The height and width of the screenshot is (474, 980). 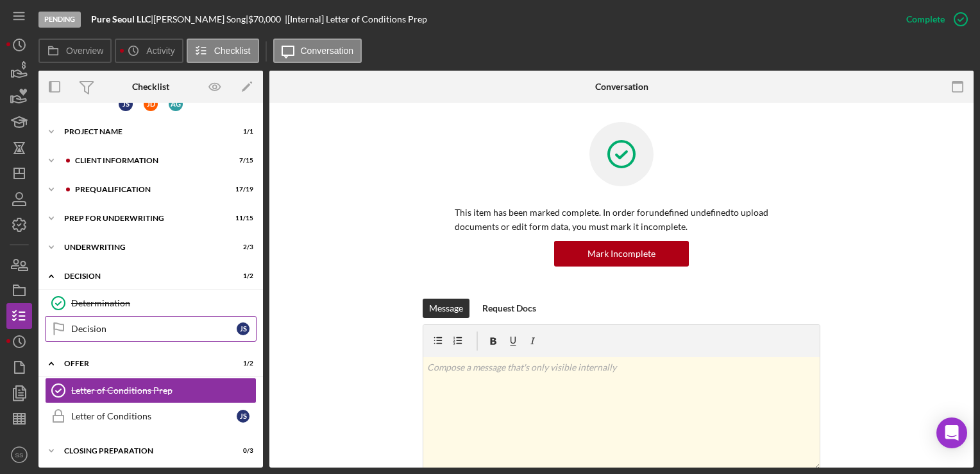 What do you see at coordinates (933, 19) in the screenshot?
I see `button: Complete` at bounding box center [933, 19].